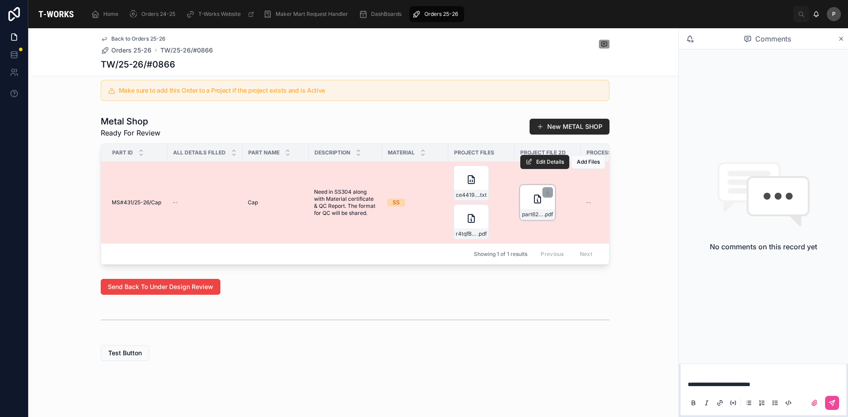  Describe the element at coordinates (345, 203) in the screenshot. I see `span: Need in SS304 along with Material certificate & QC Report. The format for QC will be shared.` at that location.